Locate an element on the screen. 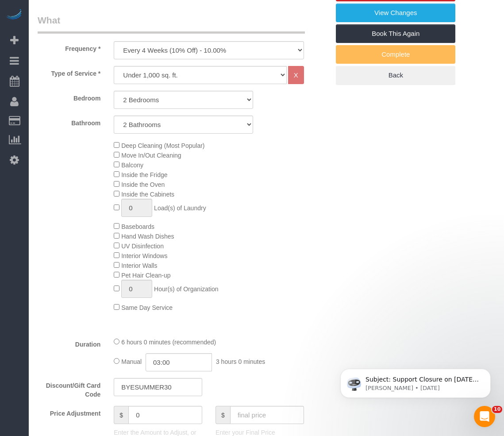 This screenshot has width=504, height=436. span: Interior Walls is located at coordinates (139, 266).